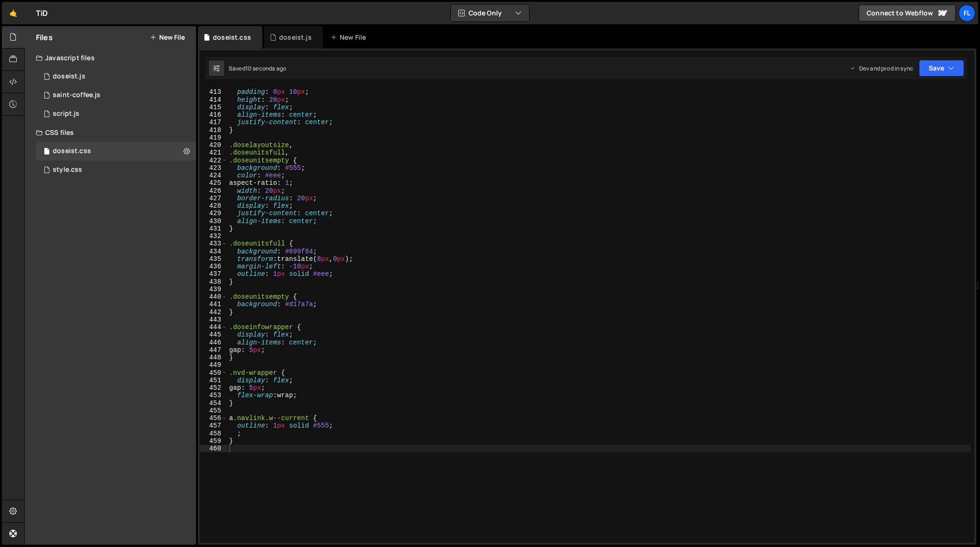 This screenshot has height=547, width=980. Describe the element at coordinates (214, 115) in the screenshot. I see `div: 416` at that location.